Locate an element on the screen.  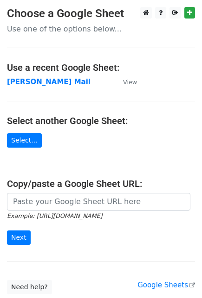
a: Google Sheets is located at coordinates (166, 285).